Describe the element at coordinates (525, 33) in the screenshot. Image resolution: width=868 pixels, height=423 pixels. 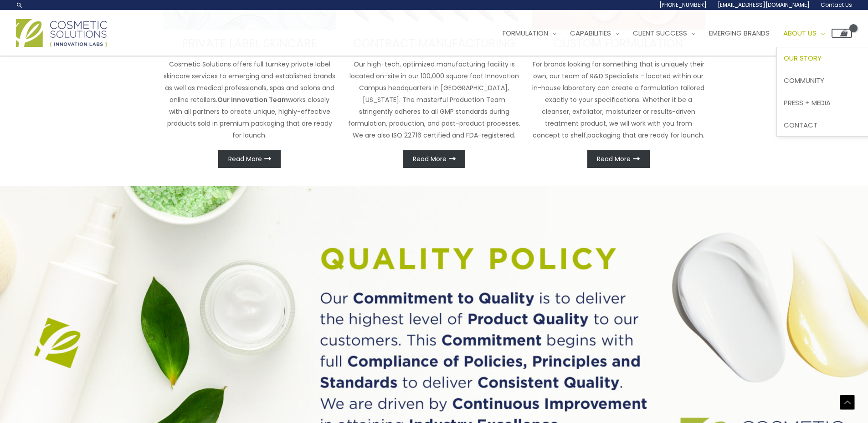
I see `span: Formulation` at that location.